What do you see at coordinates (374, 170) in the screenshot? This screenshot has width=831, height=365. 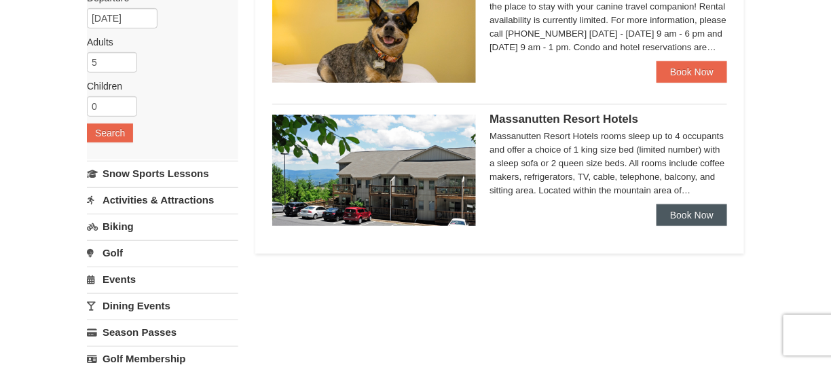 I see `img: 19219026-1-e3b4ac8e.jpg` at bounding box center [374, 170].